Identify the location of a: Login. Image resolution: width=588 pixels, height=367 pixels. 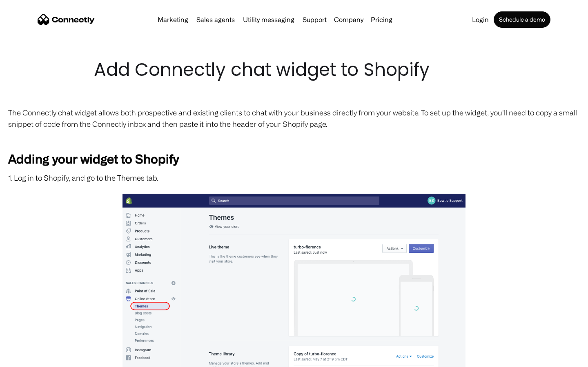
(481, 20).